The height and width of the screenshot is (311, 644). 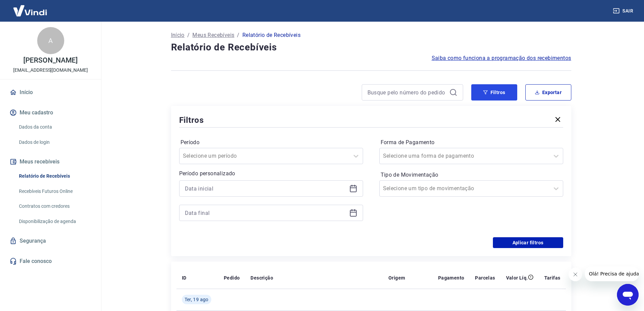 What do you see at coordinates (54, 221) in the screenshot?
I see `a: Disponibilização de agenda` at bounding box center [54, 221].